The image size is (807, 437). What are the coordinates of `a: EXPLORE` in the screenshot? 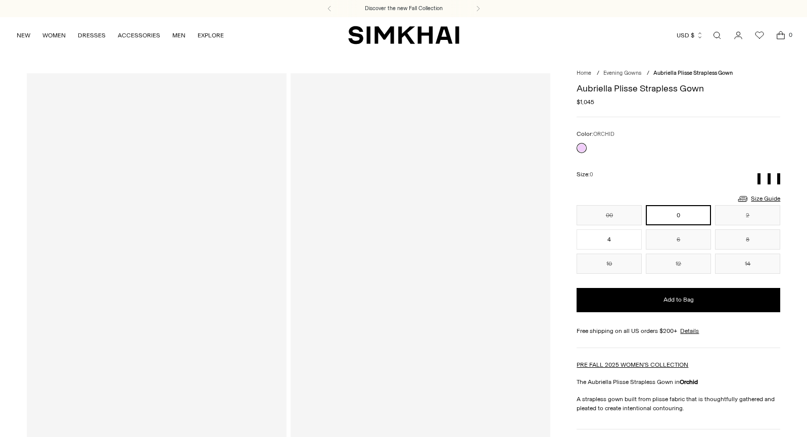 It's located at (211, 35).